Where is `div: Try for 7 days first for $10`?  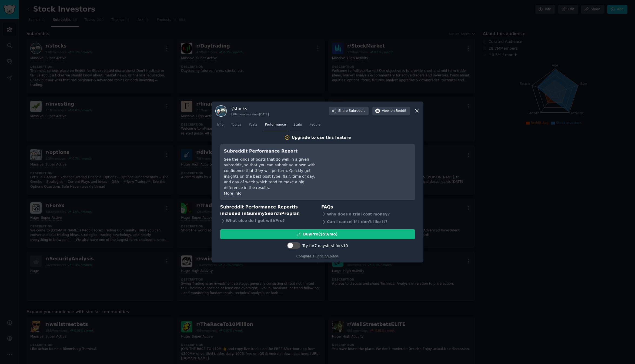 div: Try for 7 days first for $10 is located at coordinates (325, 246).